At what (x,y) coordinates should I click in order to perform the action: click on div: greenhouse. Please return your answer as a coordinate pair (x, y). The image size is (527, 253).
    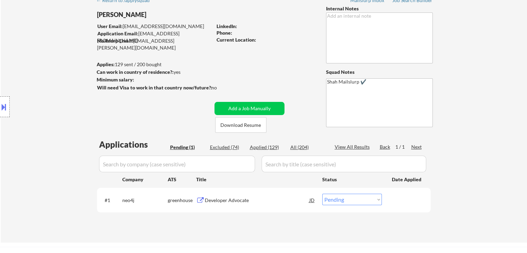
    Looking at the image, I should click on (182, 200).